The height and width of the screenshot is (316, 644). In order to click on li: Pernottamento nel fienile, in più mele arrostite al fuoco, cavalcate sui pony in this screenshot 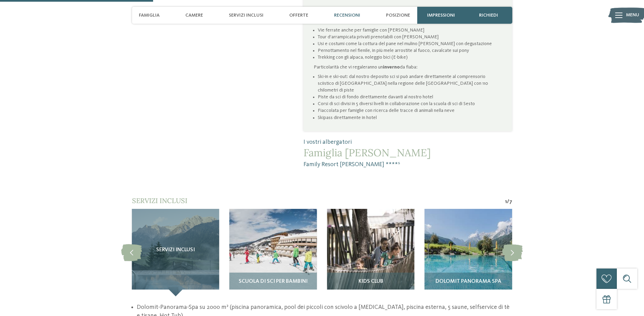, I will do `click(410, 51)`.